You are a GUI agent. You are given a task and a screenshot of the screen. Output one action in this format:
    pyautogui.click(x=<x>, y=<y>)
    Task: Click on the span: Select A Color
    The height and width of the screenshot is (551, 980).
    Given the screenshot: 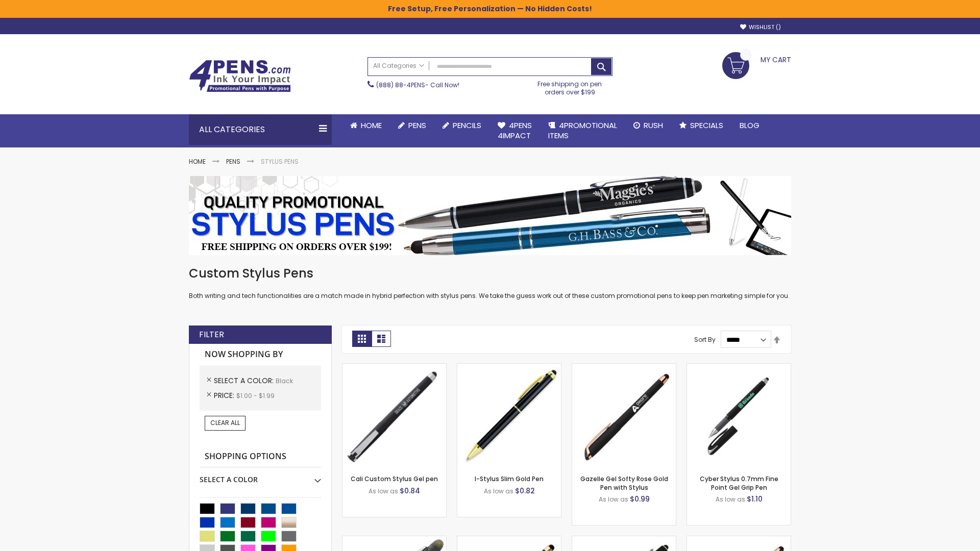 What is the action you would take?
    pyautogui.click(x=244, y=380)
    